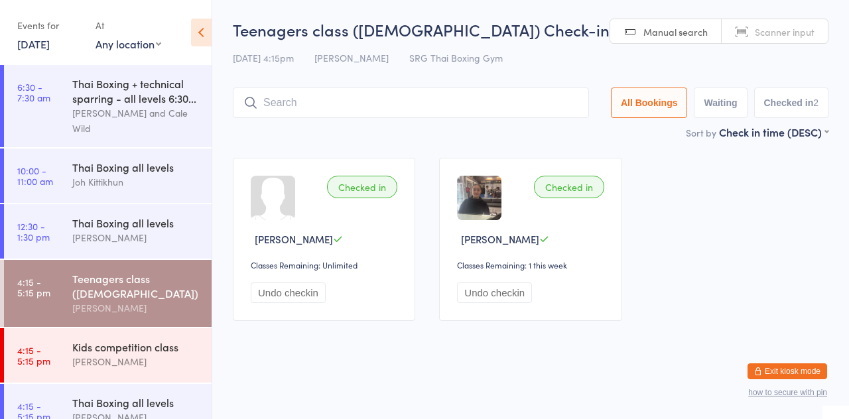 This screenshot has width=849, height=419. What do you see at coordinates (136, 91) in the screenshot?
I see `div: Thai Boxing + technical sparring - all levels 6:30...` at bounding box center [136, 91].